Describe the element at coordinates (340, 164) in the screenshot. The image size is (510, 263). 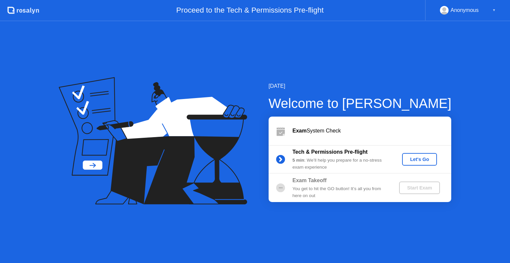
I see `div: : We’ll help you prepare for a no-stress exam experience` at that location.